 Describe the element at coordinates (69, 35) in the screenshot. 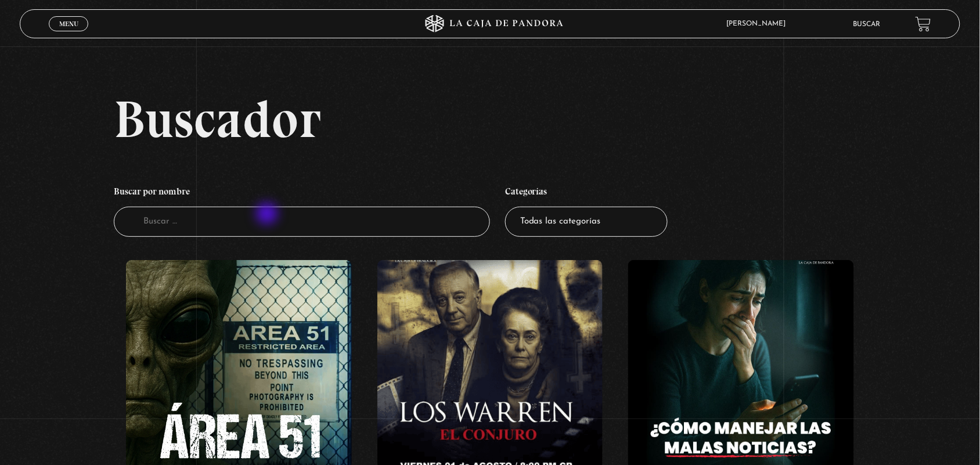

I see `span: Cerrar` at that location.